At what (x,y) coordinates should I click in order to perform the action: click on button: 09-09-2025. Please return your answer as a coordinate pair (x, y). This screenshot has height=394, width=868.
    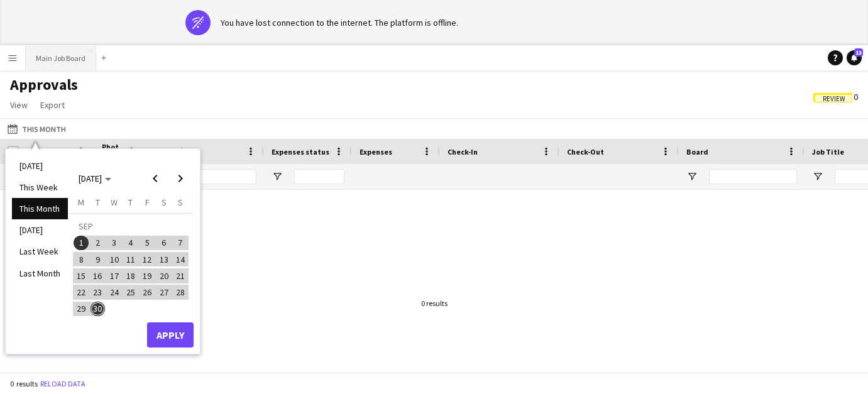
    Looking at the image, I should click on (98, 260).